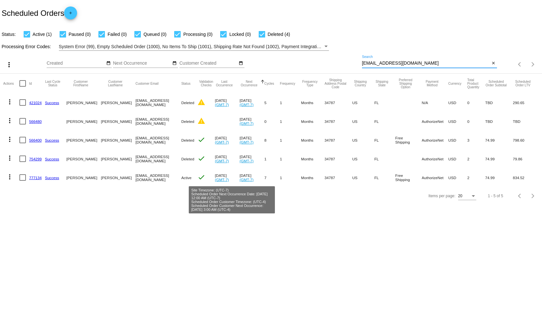 The width and height of the screenshot is (542, 334). Describe the element at coordinates (155, 34) in the screenshot. I see `span: Queued (0)` at that location.